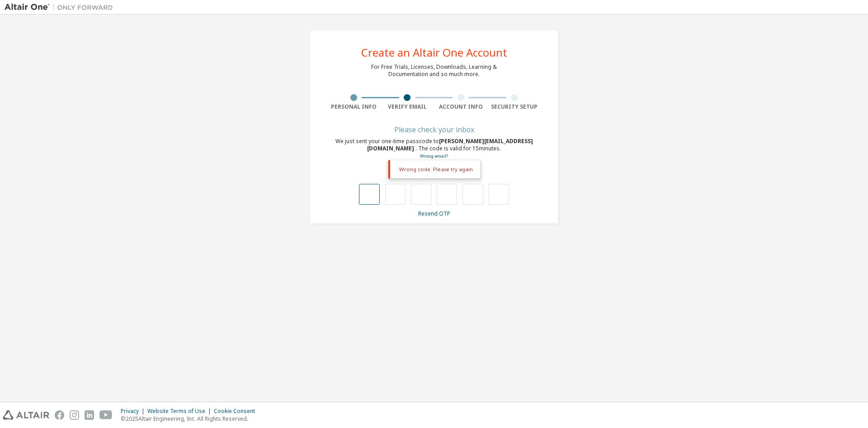 This screenshot has width=868, height=428. I want to click on img: Altair One, so click(62, 7).